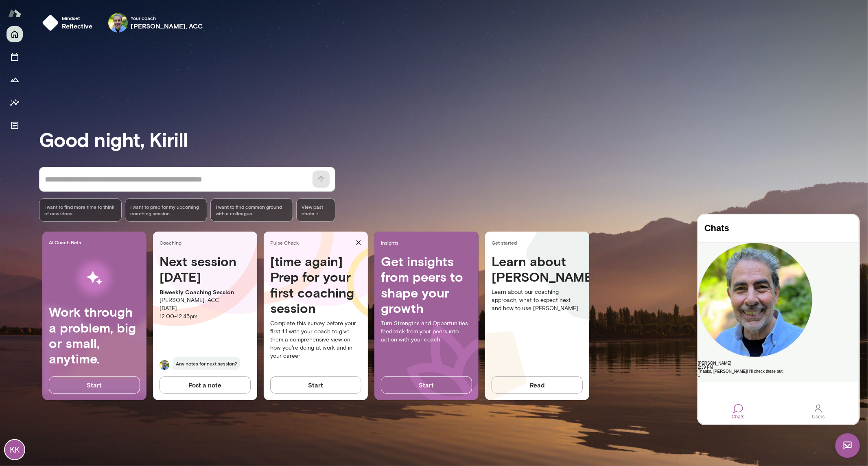 This screenshot has width=868, height=466. What do you see at coordinates (77, 18) in the screenshot?
I see `span: Mindset` at bounding box center [77, 18].